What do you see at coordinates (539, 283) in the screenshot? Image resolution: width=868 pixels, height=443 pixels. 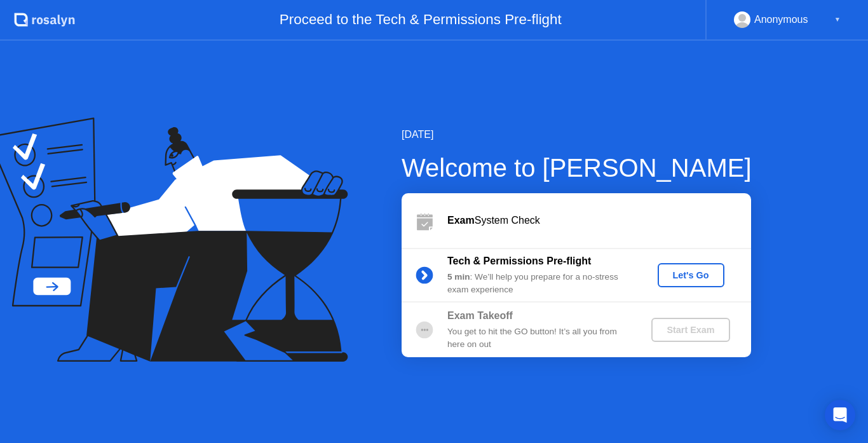 I see `div: : We’ll help you prepare for a no-stress exam experience` at bounding box center [539, 283].